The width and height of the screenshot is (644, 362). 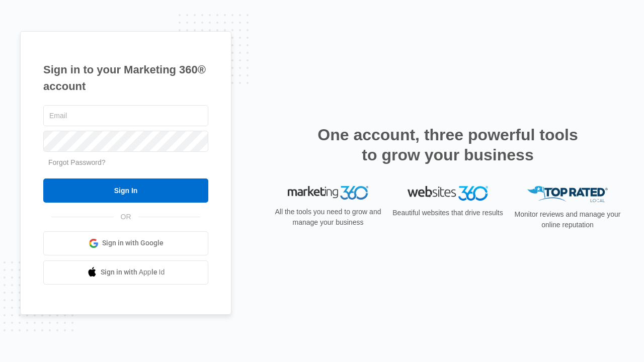 What do you see at coordinates (126, 243) in the screenshot?
I see `a: Sign in with Google` at bounding box center [126, 243].